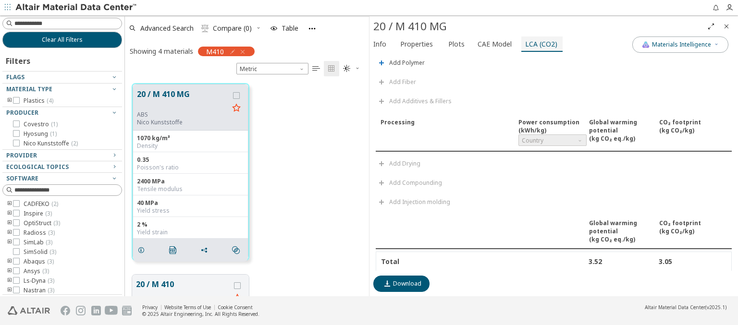 The width and height of the screenshot is (738, 325). What do you see at coordinates (29, 89) in the screenshot?
I see `span: Material Type` at bounding box center [29, 89].